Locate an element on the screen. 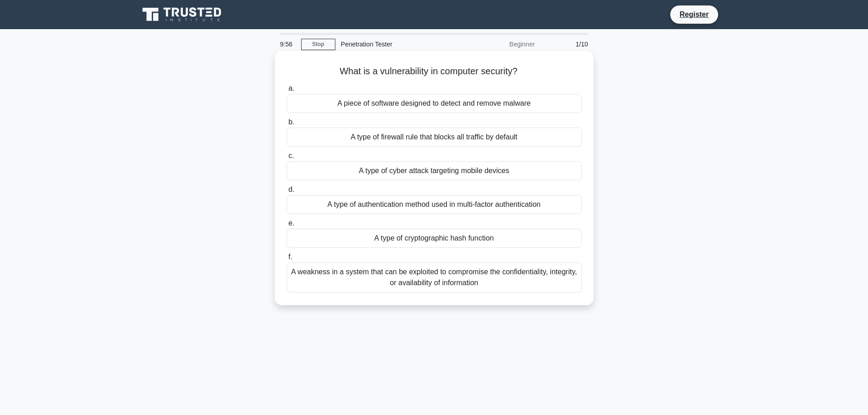 The width and height of the screenshot is (868, 415). div: A type of cryptographic hash function is located at coordinates (434, 238).